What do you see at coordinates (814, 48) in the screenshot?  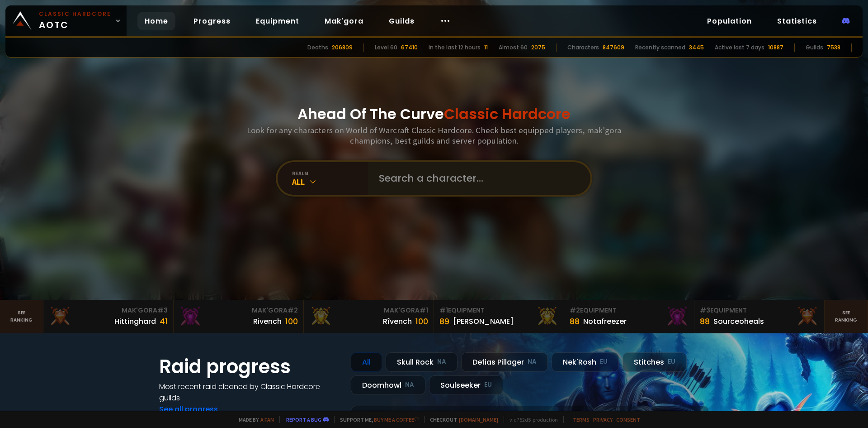 I see `div: Guilds` at bounding box center [814, 48].